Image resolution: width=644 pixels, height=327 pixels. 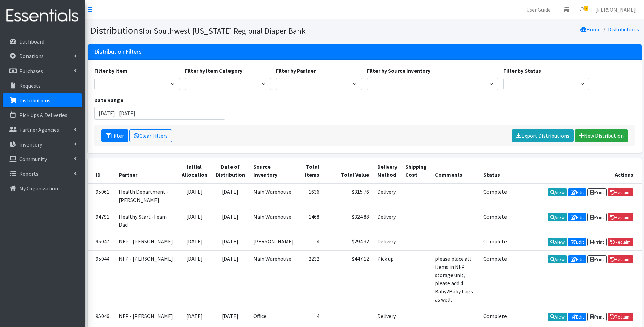 What do you see at coordinates (43, 41) in the screenshot?
I see `a: Dashboard` at bounding box center [43, 41].